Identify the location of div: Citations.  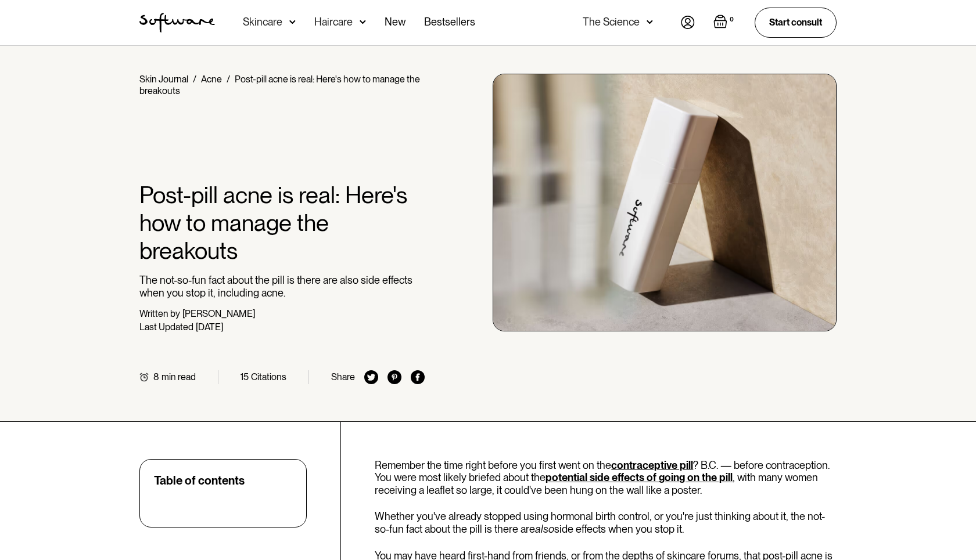
(269, 377).